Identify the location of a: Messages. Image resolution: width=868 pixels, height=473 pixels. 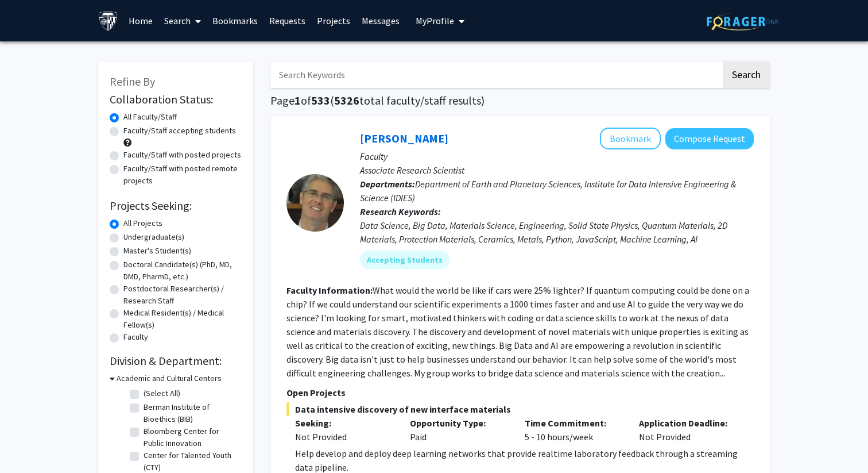
(381, 20).